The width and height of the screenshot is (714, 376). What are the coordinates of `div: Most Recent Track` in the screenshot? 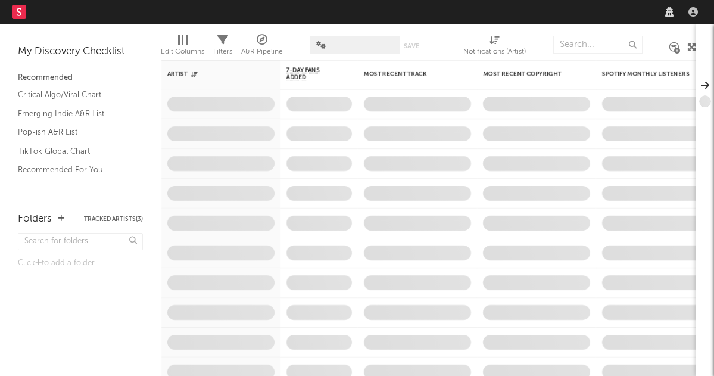 It's located at (409, 74).